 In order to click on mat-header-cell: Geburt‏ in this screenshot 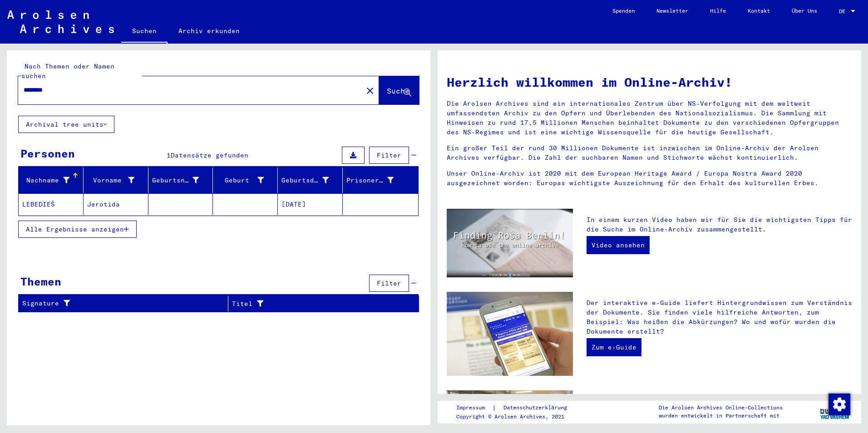, I will do `click(245, 180)`.